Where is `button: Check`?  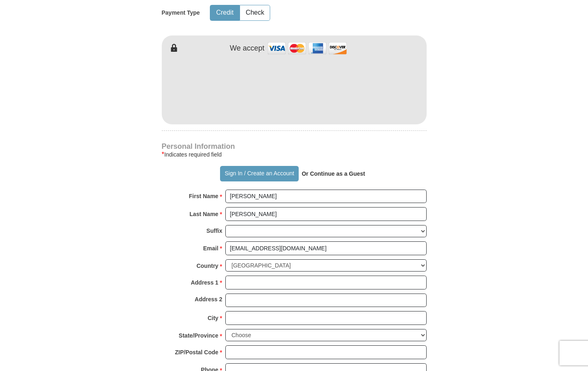
button: Check is located at coordinates (255, 12).